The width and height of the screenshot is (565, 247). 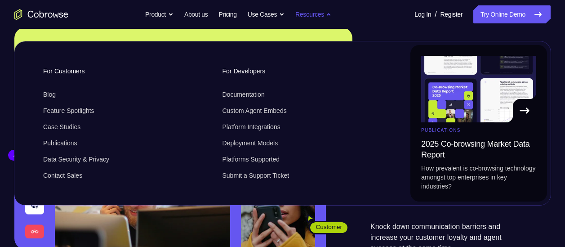 I want to click on span: Submit a Support Ticket, so click(x=256, y=175).